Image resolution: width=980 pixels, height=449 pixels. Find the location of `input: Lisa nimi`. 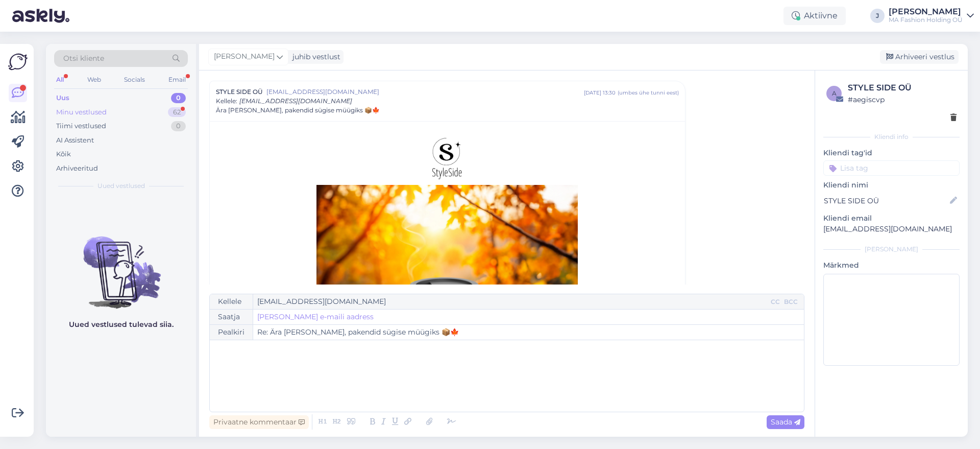

input: Lisa nimi is located at coordinates (886, 201).